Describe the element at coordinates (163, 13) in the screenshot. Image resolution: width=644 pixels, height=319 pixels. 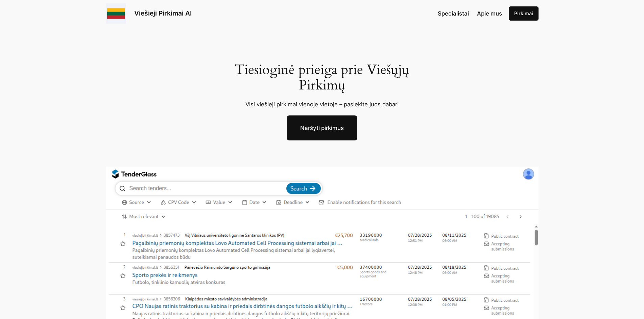
I see `a: Viešieji Pirkimai AI` at that location.